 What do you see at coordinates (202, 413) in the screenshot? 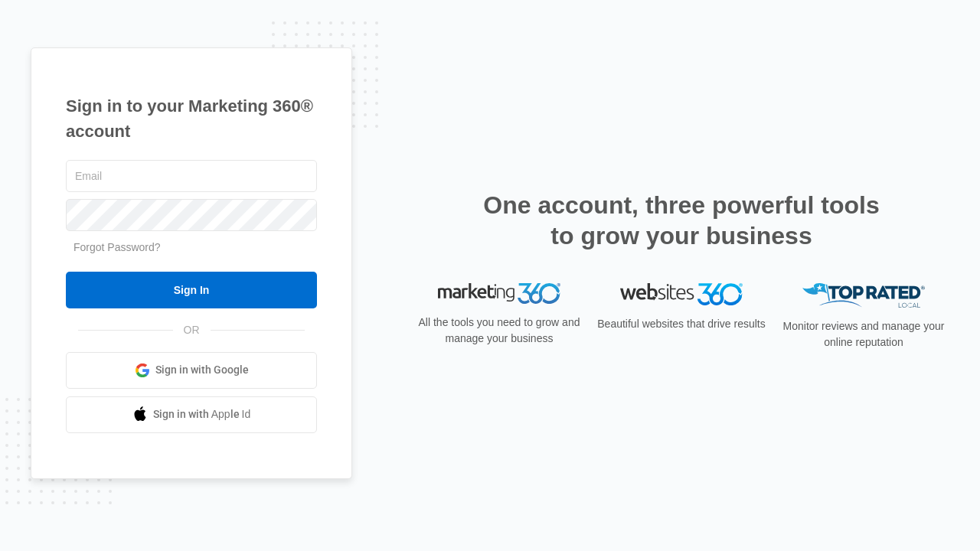
I see `span: Sign in with Apple Id` at bounding box center [202, 413].